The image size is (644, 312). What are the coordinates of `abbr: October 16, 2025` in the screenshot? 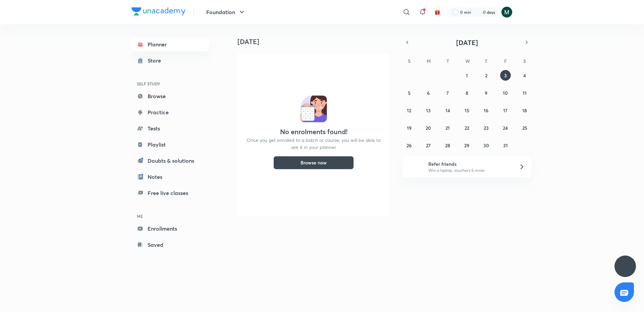 It's located at (486, 110).